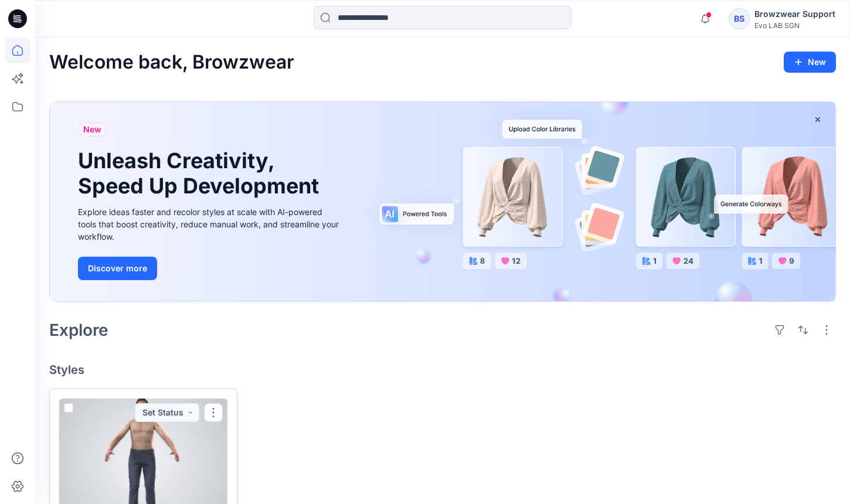 The height and width of the screenshot is (504, 850). Describe the element at coordinates (443, 370) in the screenshot. I see `h4: Styles` at that location.